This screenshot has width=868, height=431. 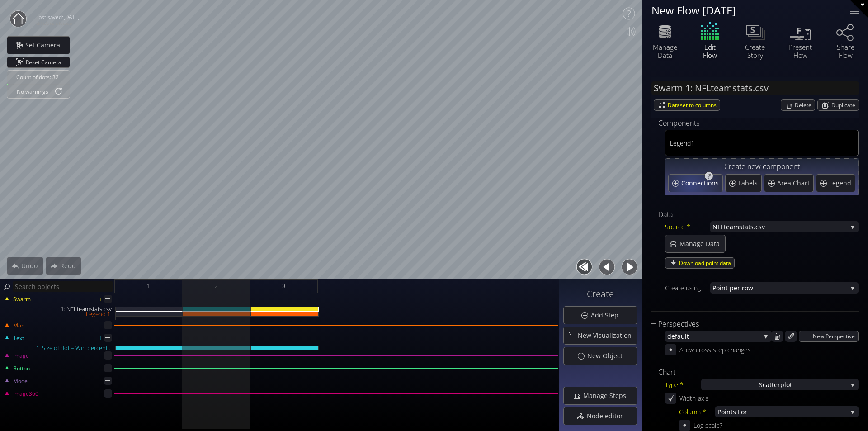 I want to click on div: Present Flow, so click(x=801, y=51).